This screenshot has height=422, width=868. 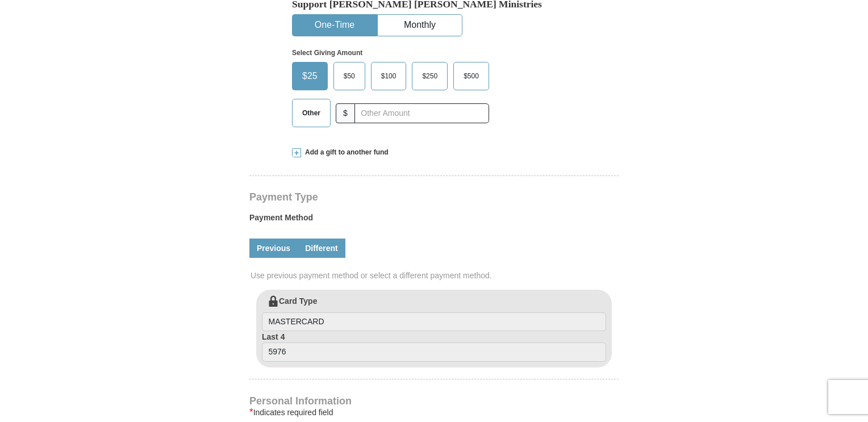 I want to click on input: Last 4, so click(x=434, y=352).